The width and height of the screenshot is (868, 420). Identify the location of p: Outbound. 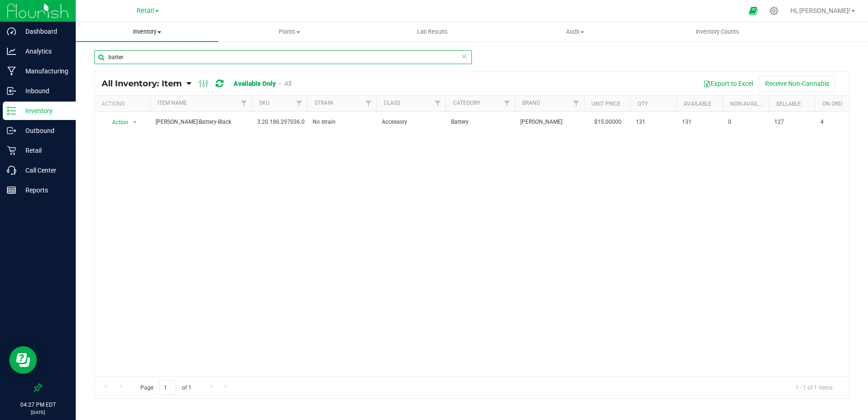
(44, 131).